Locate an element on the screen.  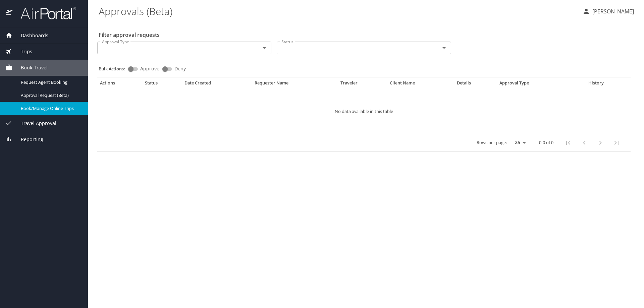
span: Book Travel is located at coordinates (30, 68).